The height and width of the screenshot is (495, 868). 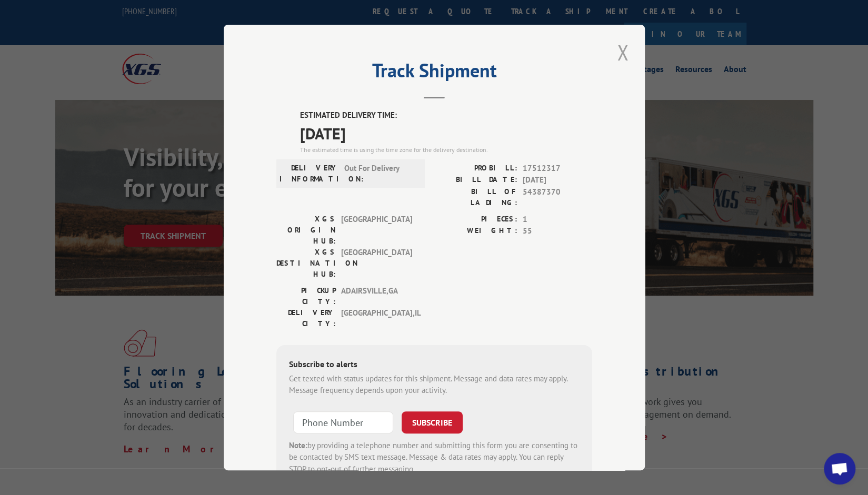 What do you see at coordinates (306, 230) in the screenshot?
I see `label: XGS ORIGIN HUB:` at bounding box center [306, 230].